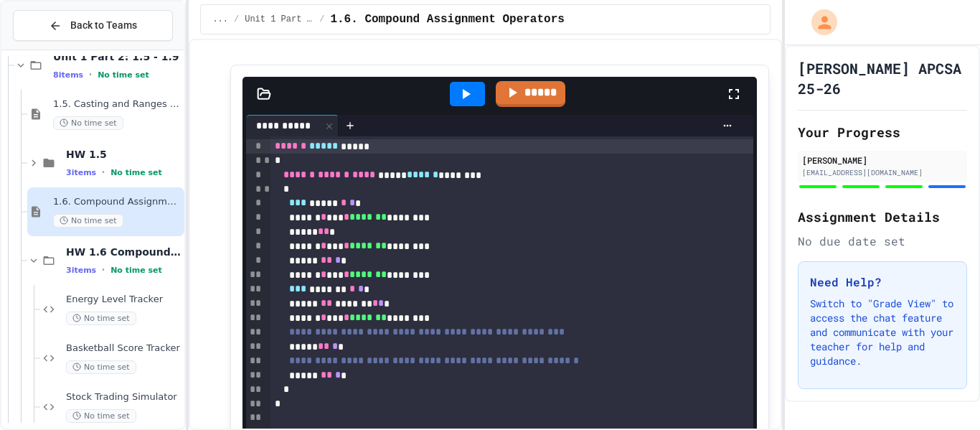 This screenshot has height=430, width=980. Describe the element at coordinates (882, 282) in the screenshot. I see `h3: Need Help?` at that location.